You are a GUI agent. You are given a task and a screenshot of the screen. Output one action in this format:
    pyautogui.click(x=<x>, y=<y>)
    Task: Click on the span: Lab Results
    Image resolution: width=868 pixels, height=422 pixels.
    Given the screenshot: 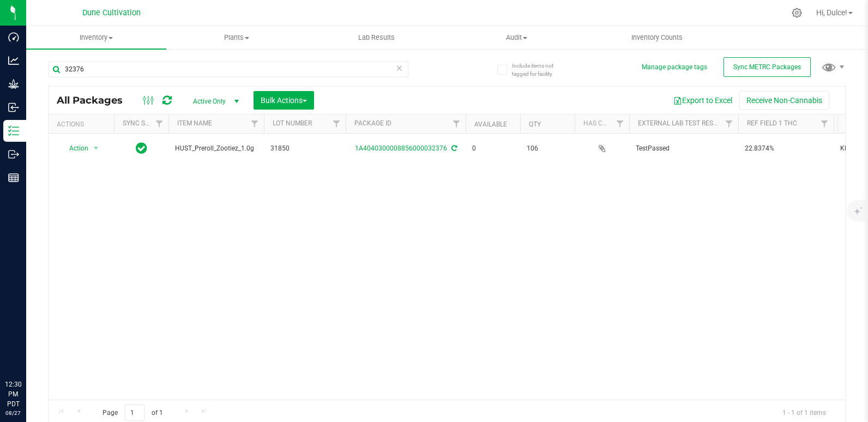 What is the action you would take?
    pyautogui.click(x=376, y=37)
    